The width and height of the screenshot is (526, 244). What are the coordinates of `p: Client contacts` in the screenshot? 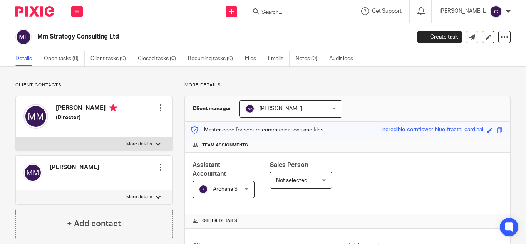 It's located at (94, 85).